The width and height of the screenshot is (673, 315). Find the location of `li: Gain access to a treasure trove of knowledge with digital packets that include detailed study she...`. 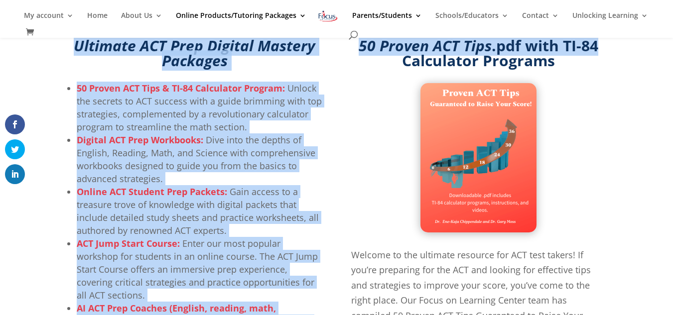

li: Gain access to a treasure trove of knowledge with digital packets that include detailed study she... is located at coordinates (199, 211).